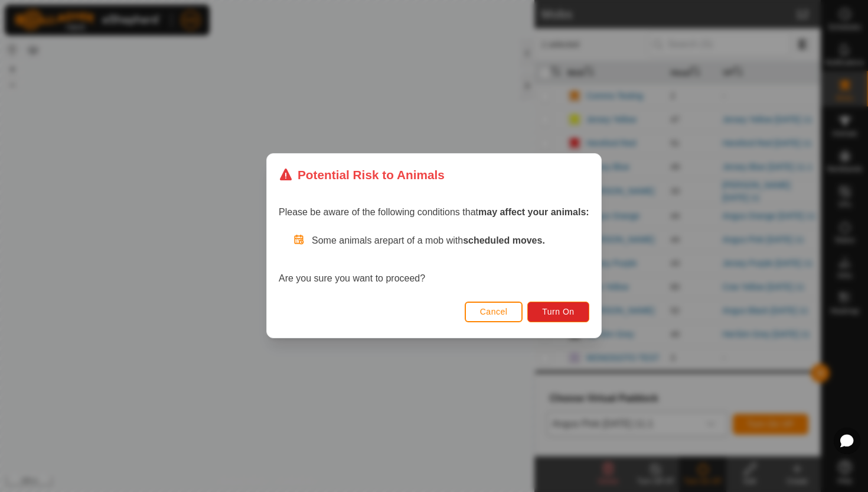 Image resolution: width=868 pixels, height=492 pixels. What do you see at coordinates (434, 212) in the screenshot?
I see `span: Please be aware of the following conditions that` at bounding box center [434, 212].